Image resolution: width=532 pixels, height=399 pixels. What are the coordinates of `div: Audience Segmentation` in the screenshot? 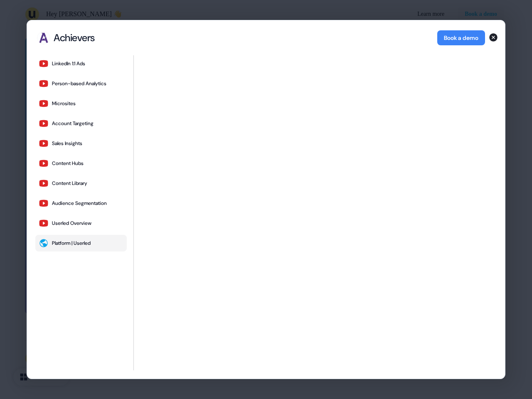 It's located at (79, 203).